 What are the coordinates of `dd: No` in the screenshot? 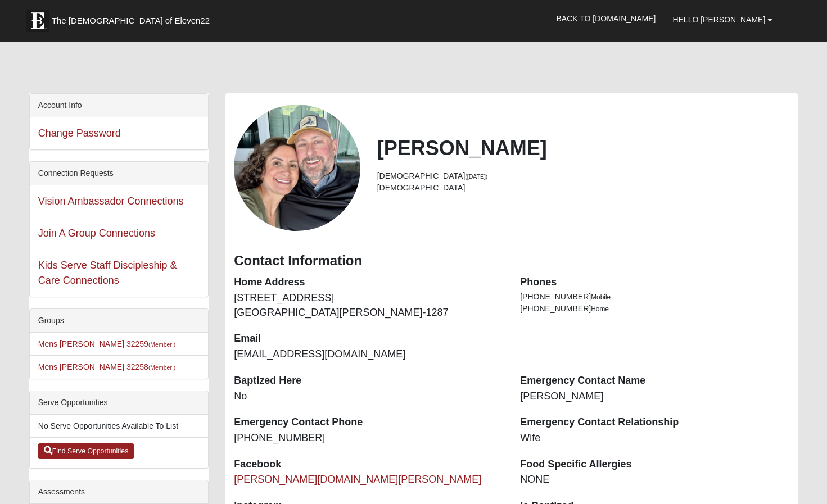 It's located at (368, 397).